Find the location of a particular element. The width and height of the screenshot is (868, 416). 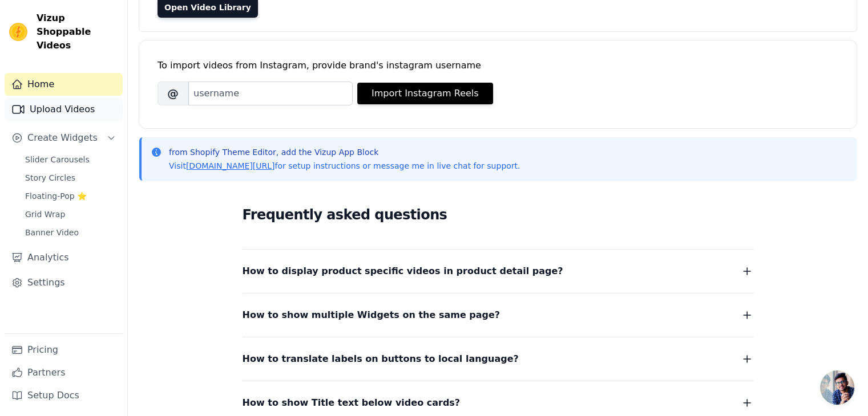

a: Upload Videos is located at coordinates (64, 109).